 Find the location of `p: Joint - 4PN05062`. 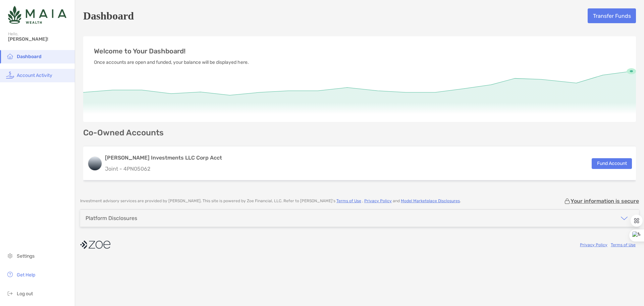

p: Joint - 4PN05062 is located at coordinates (163, 169).